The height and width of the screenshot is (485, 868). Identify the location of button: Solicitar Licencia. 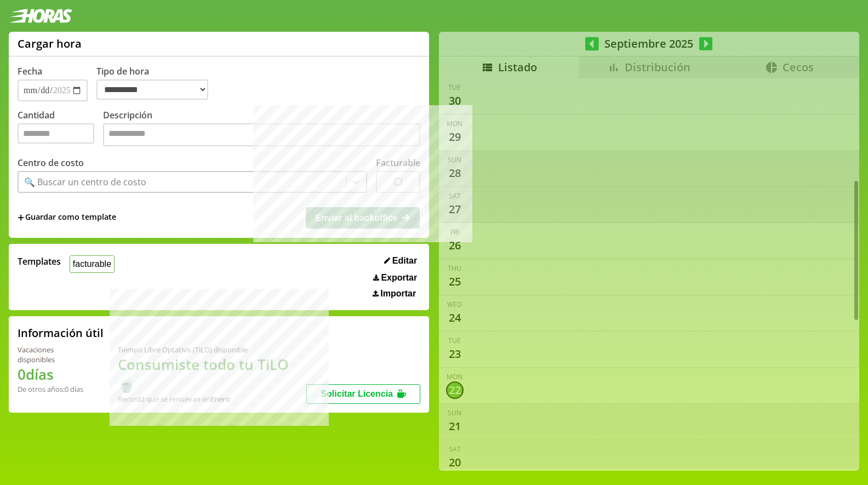
(363, 394).